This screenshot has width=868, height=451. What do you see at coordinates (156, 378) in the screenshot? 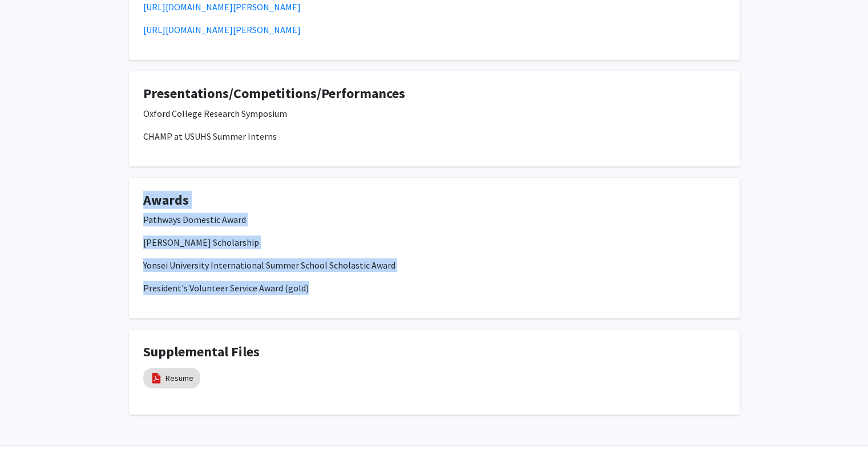
I see `img: pdf_icon.png` at bounding box center [156, 378].